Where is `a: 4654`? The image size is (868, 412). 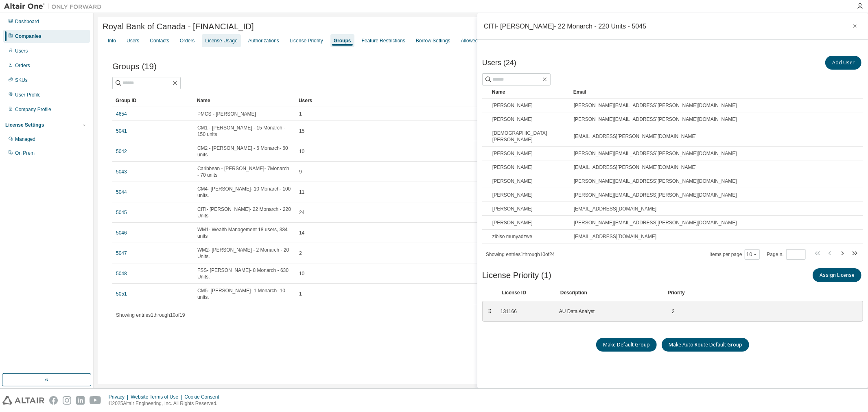
a: 4654 is located at coordinates (121, 114).